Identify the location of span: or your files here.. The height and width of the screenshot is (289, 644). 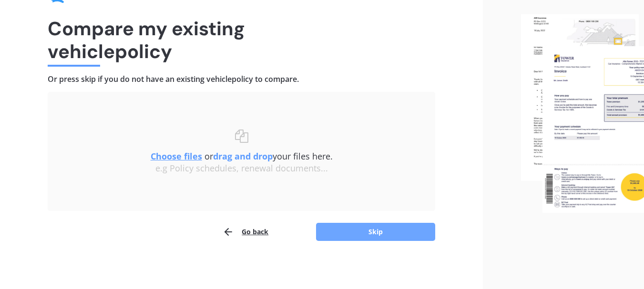
(241, 156).